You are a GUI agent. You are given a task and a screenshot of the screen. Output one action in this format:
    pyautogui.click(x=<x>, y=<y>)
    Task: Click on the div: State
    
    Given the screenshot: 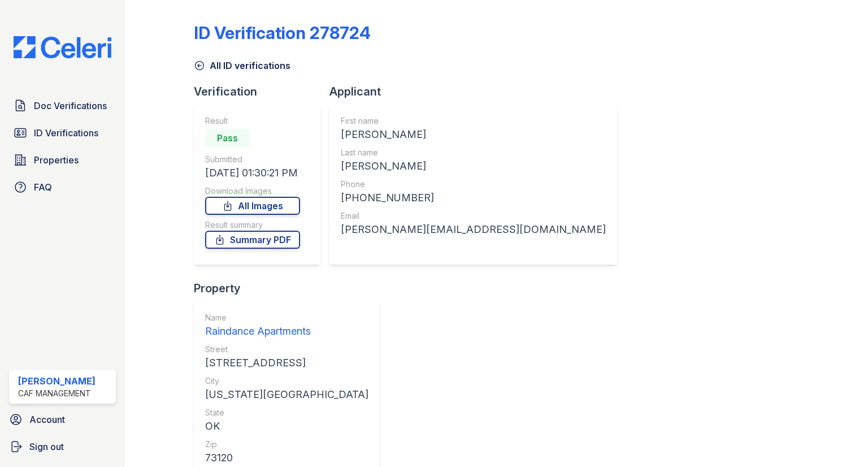 What is the action you would take?
    pyautogui.click(x=286, y=413)
    